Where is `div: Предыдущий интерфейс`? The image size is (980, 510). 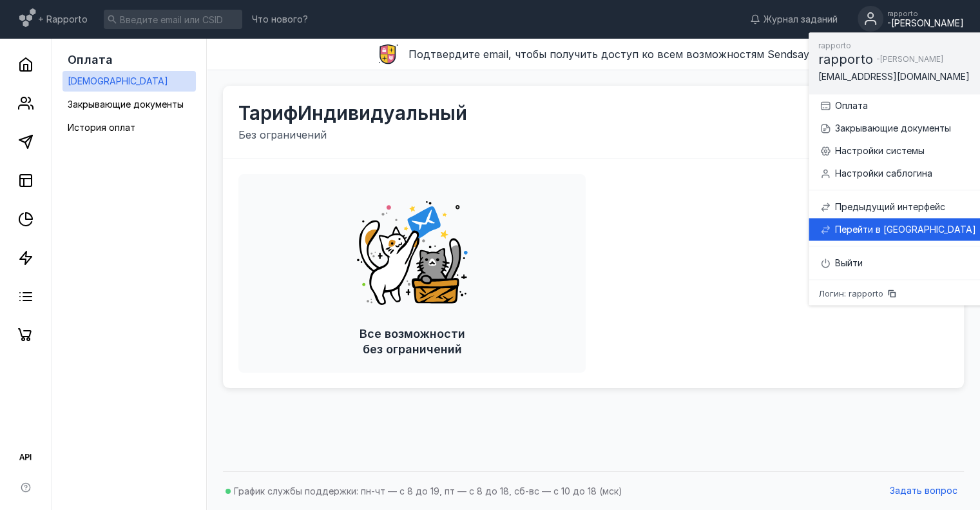
div: Предыдущий интерфейс is located at coordinates (906, 206).